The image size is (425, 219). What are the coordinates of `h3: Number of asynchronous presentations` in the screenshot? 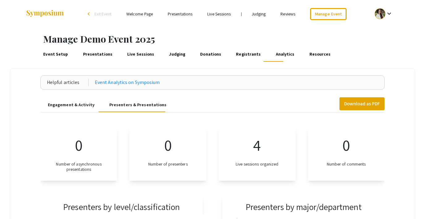 It's located at (79, 167).